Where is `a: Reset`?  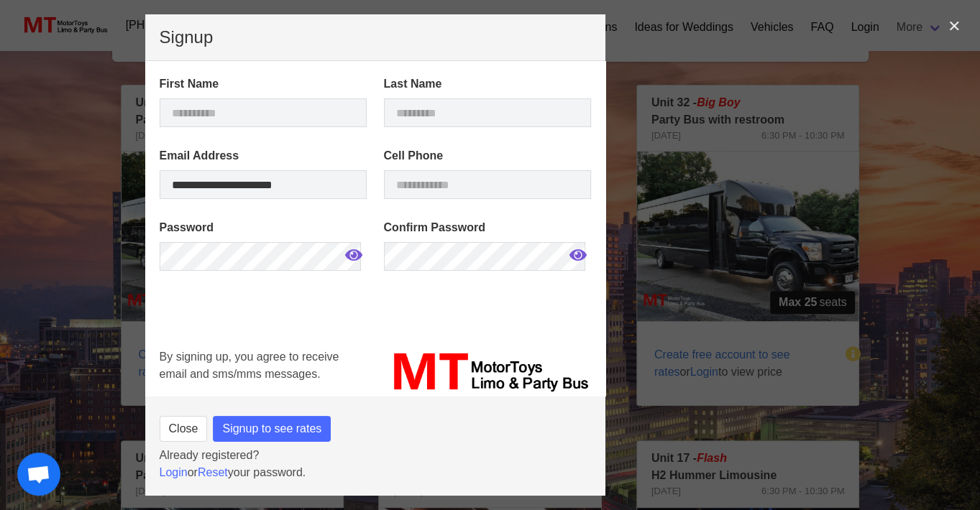 a: Reset is located at coordinates (213, 472).